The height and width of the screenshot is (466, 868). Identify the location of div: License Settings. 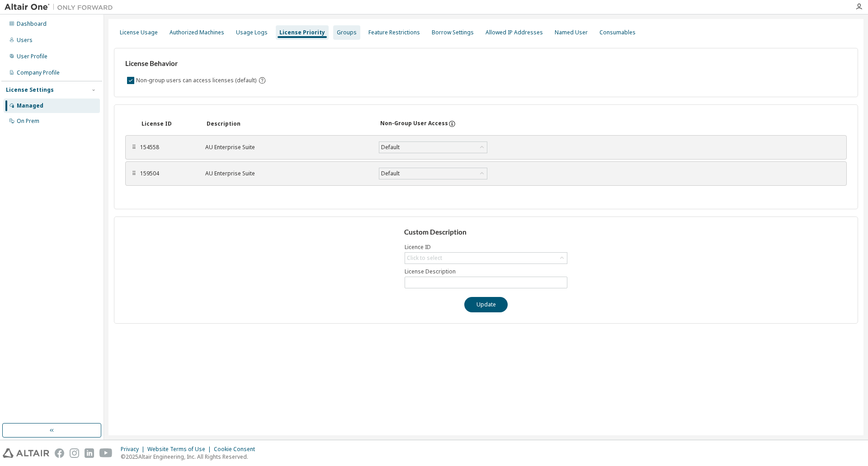
(30, 90).